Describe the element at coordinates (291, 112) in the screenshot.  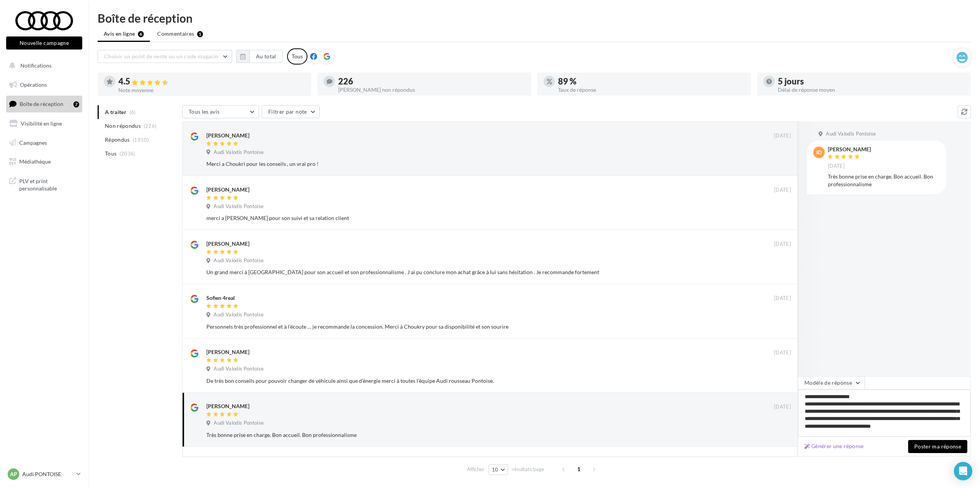
I see `button: Filtrer par note` at that location.